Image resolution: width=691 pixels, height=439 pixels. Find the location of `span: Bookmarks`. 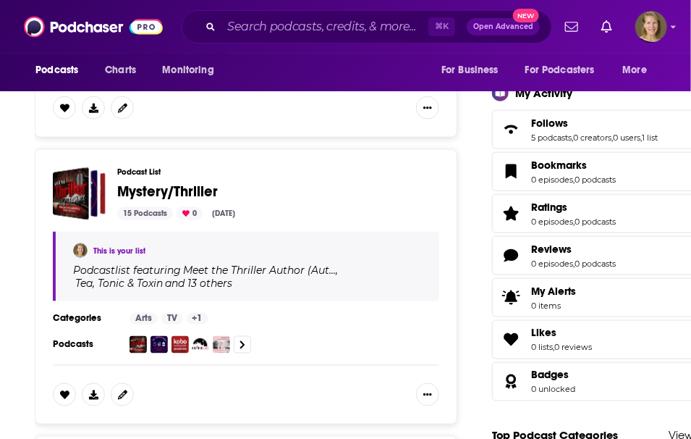

span: Bookmarks is located at coordinates (560, 165).